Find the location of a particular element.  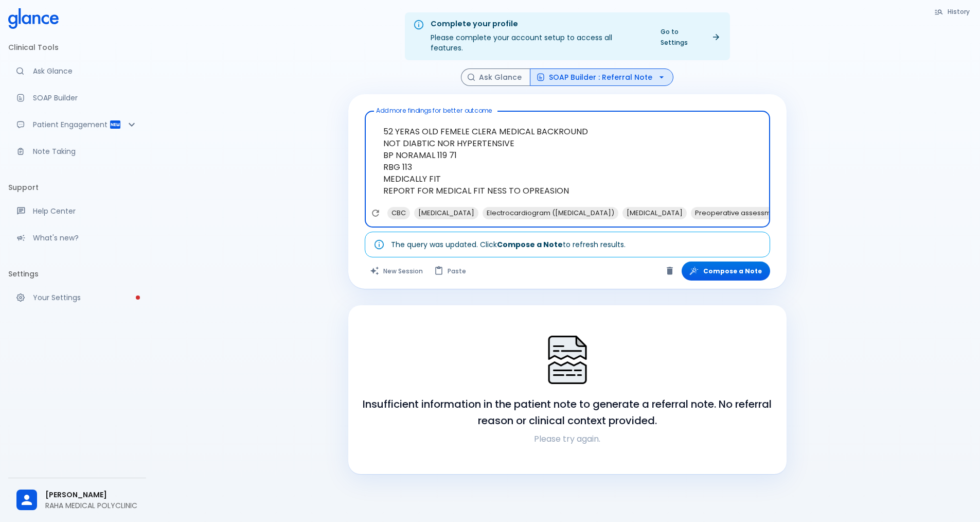

li: Settings is located at coordinates (77, 274).